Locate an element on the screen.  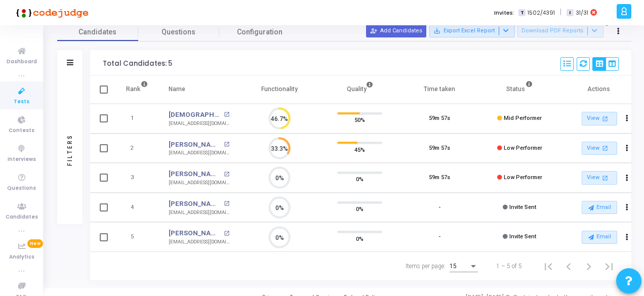
span: Configuration is located at coordinates (260, 32).